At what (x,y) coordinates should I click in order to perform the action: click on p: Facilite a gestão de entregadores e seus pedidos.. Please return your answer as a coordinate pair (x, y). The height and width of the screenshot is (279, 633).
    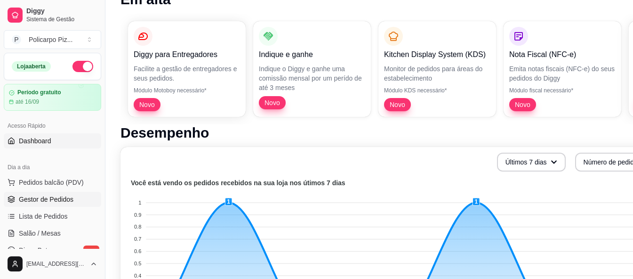
    Looking at the image, I should click on (187, 73).